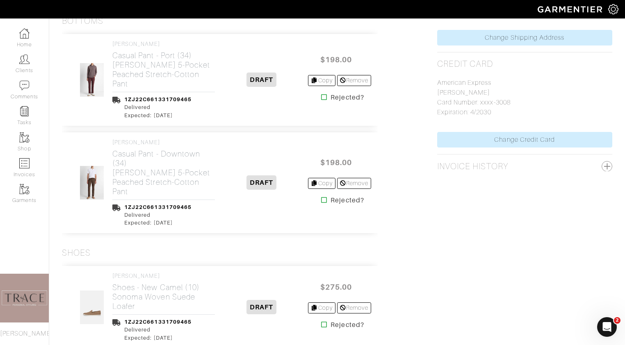 The width and height of the screenshot is (625, 345). Describe the element at coordinates (164, 297) in the screenshot. I see `h2: Shoes - New Camel (10) Sonoma Woven Suede Loafer` at that location.